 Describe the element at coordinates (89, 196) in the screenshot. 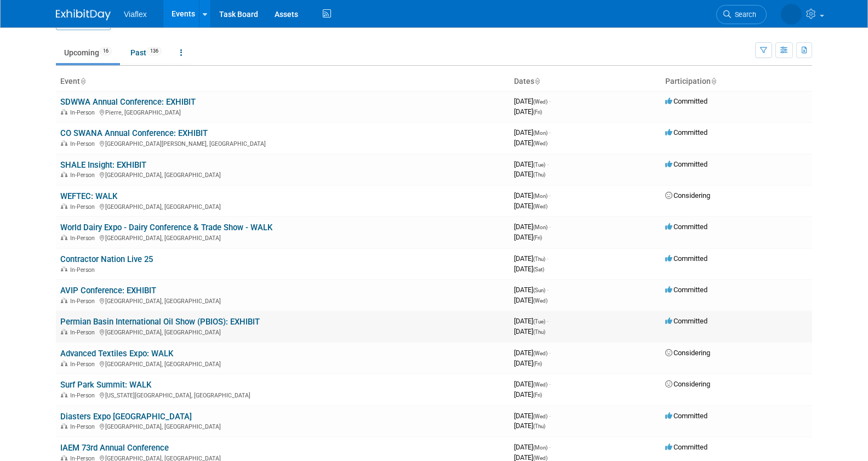

I see `a: WEFTEC: WALK` at that location.